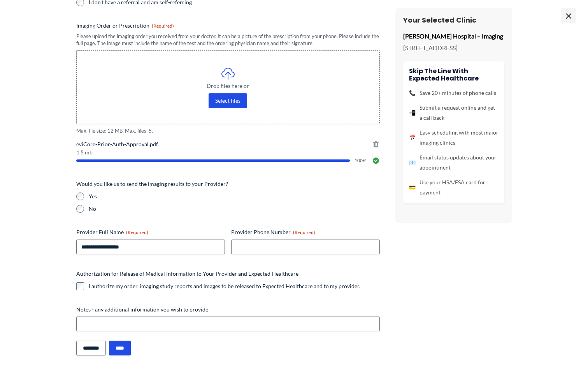  I want to click on span: 1.5 mb, so click(228, 152).